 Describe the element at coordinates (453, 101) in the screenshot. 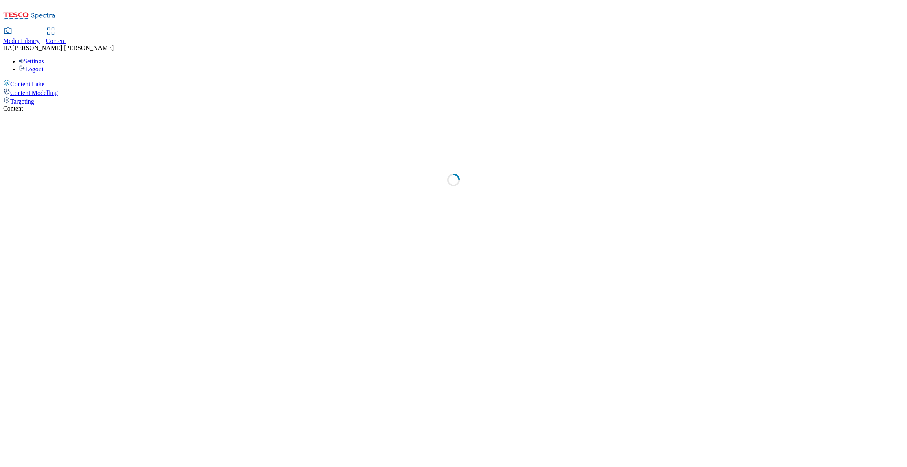

I see `a: Targeting` at that location.